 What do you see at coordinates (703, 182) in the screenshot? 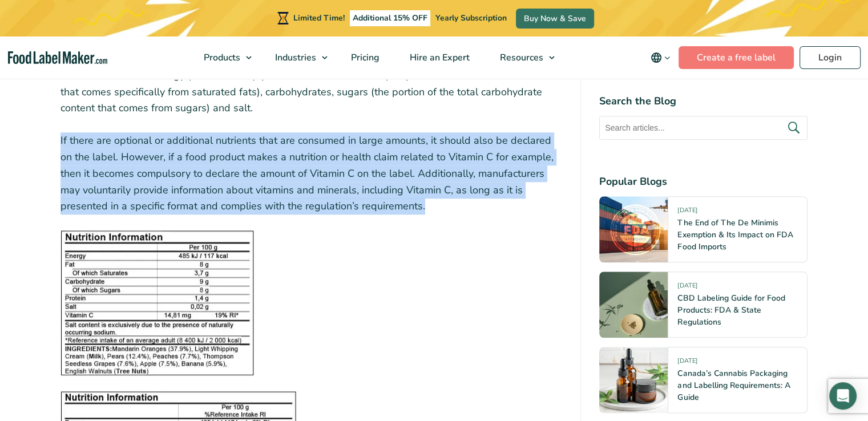
I see `h4: Popular Blogs` at bounding box center [703, 182].